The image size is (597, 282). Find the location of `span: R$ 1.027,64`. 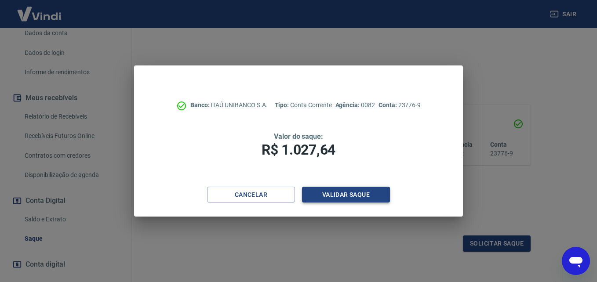

span: R$ 1.027,64 is located at coordinates (299, 150).